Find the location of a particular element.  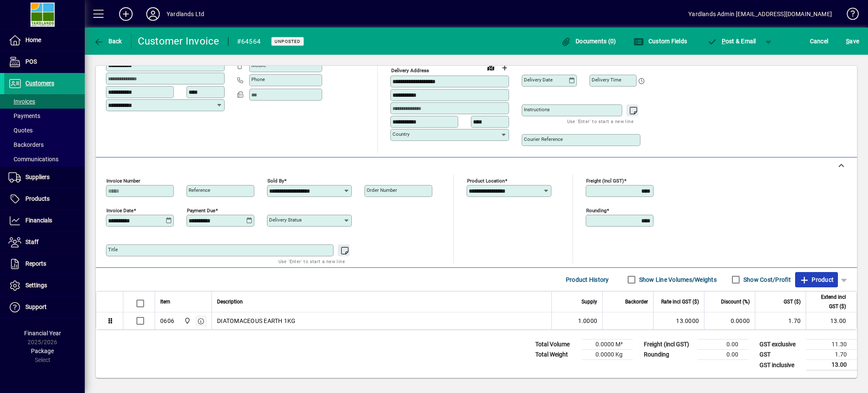

span: 1.0000 is located at coordinates (588, 321).